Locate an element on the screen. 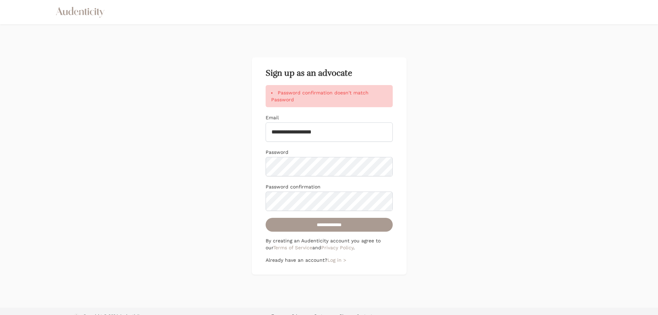 The height and width of the screenshot is (315, 658). h2: Sign up as an advocate is located at coordinates (329, 73).